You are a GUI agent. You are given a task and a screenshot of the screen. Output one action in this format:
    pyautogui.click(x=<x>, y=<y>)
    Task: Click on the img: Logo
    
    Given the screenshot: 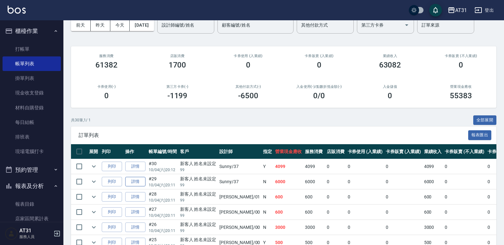 What is the action you would take?
    pyautogui.click(x=16, y=10)
    